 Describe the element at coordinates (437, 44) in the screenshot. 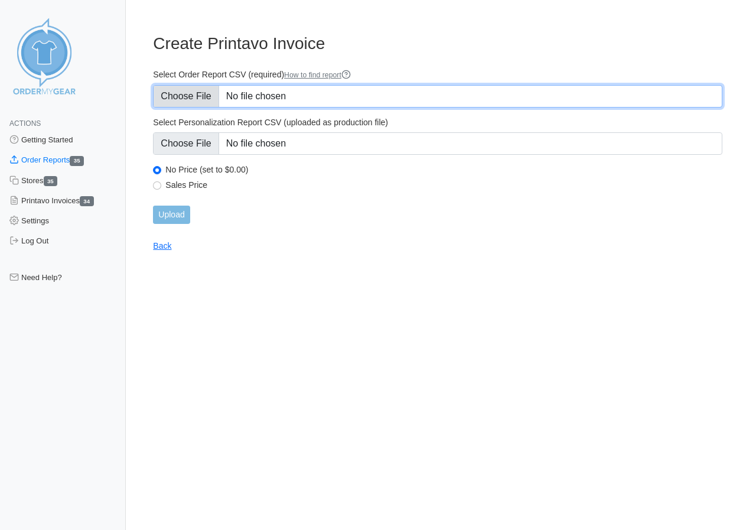

I see `h3: Create Printavo Invoice` at that location.